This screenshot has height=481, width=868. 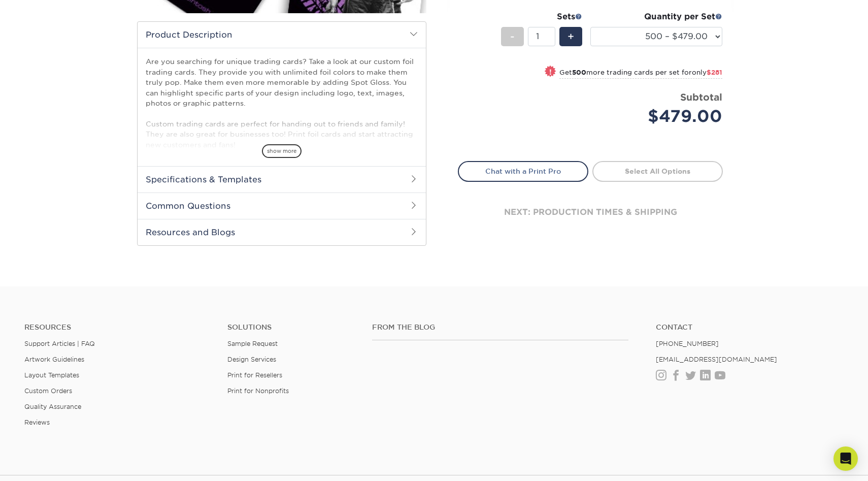 I want to click on strong: 500, so click(x=579, y=72).